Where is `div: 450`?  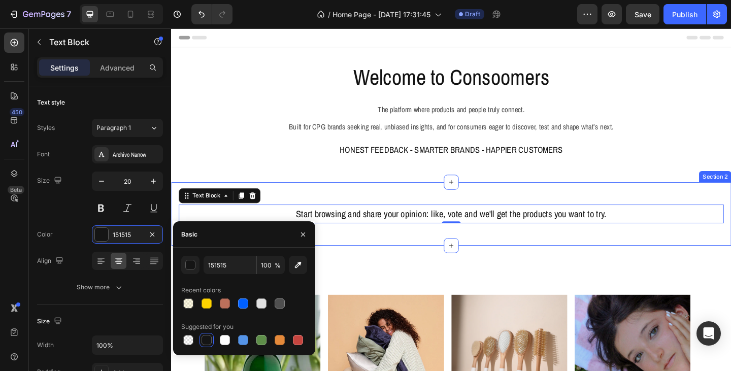
div: 450 is located at coordinates (17, 112).